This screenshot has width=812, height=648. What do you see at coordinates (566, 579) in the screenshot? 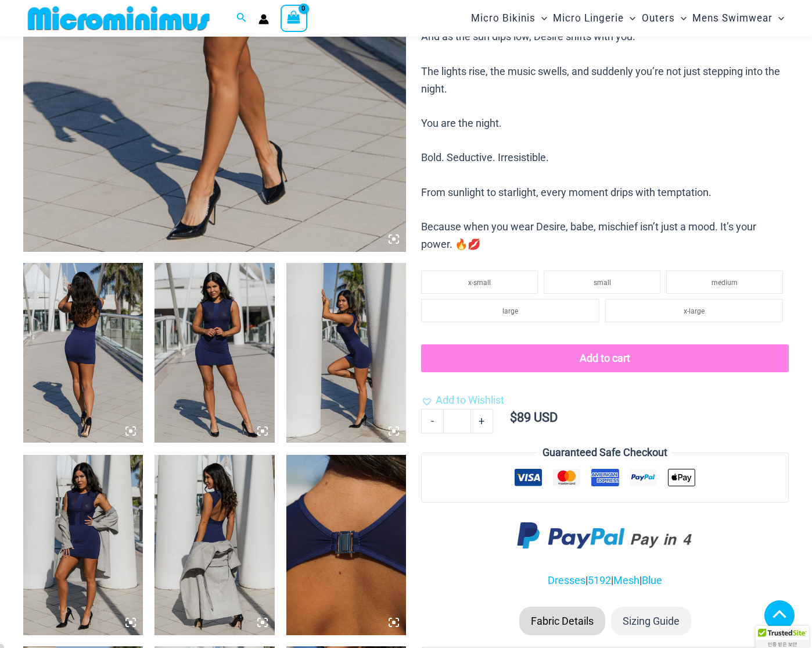
I see `a: Dresses` at bounding box center [566, 579].